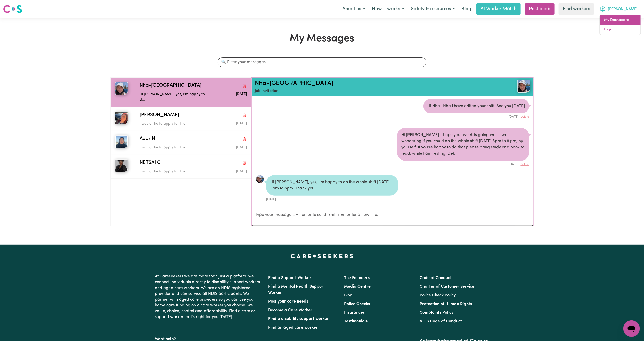 Image resolution: width=644 pixels, height=341 pixels. I want to click on a: Find workers, so click(577, 9).